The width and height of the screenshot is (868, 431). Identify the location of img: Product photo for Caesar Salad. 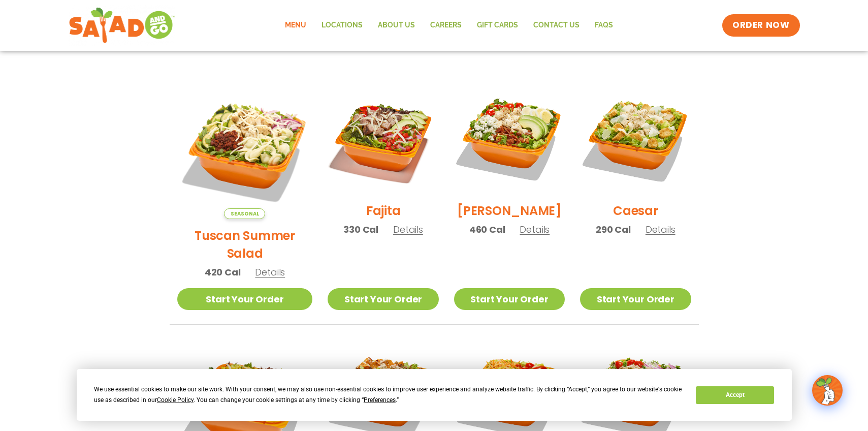
(635, 139).